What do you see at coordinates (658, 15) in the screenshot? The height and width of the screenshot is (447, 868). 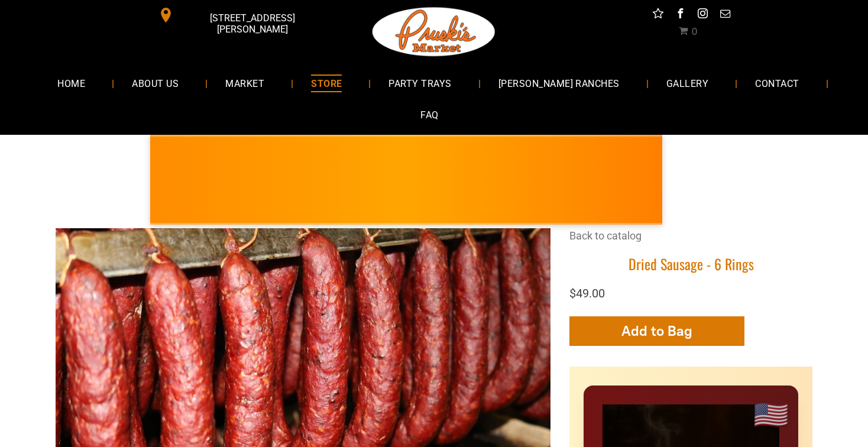 I see `a: Social network` at bounding box center [658, 15].